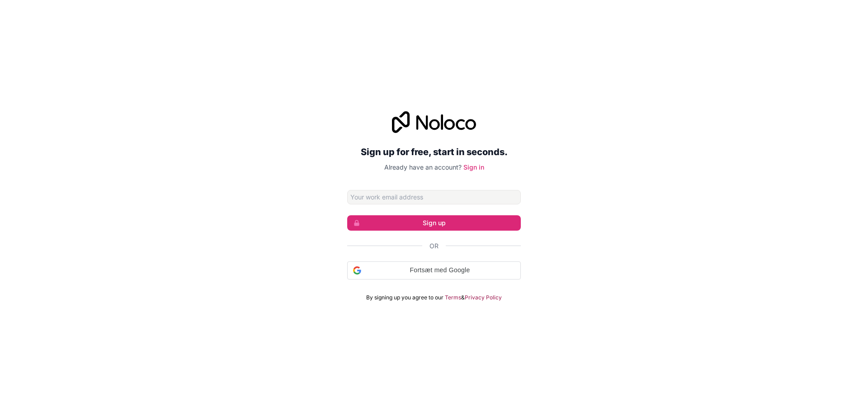 This screenshot has width=868, height=412. I want to click on a: Sign in, so click(474, 167).